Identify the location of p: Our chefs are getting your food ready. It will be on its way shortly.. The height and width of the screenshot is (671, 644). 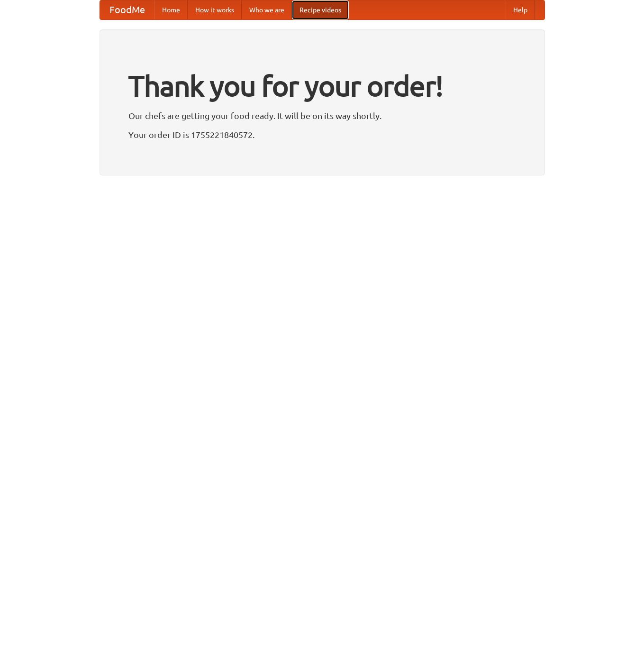
(322, 116).